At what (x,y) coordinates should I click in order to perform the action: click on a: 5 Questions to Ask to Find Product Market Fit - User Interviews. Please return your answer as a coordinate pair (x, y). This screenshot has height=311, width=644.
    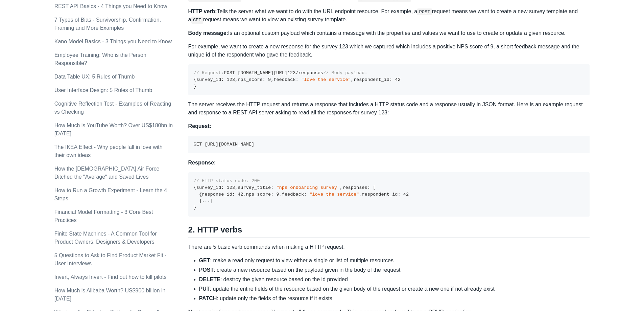
    Looking at the image, I should click on (111, 259).